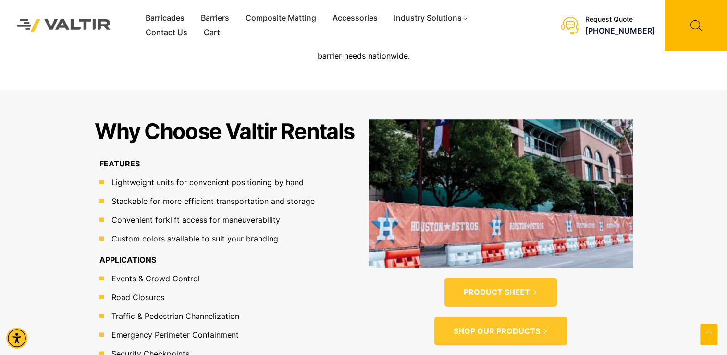 The height and width of the screenshot is (355, 727). Describe the element at coordinates (709, 334) in the screenshot. I see `a: Open this option` at that location.